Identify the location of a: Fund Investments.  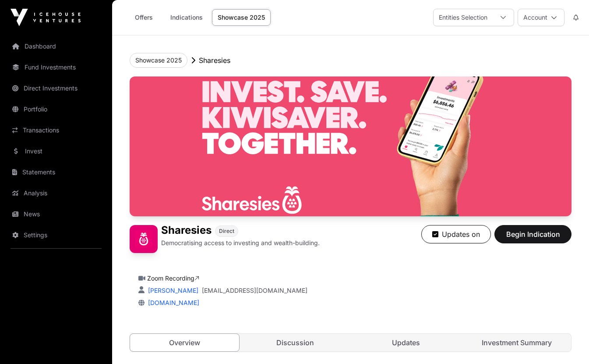
(56, 67).